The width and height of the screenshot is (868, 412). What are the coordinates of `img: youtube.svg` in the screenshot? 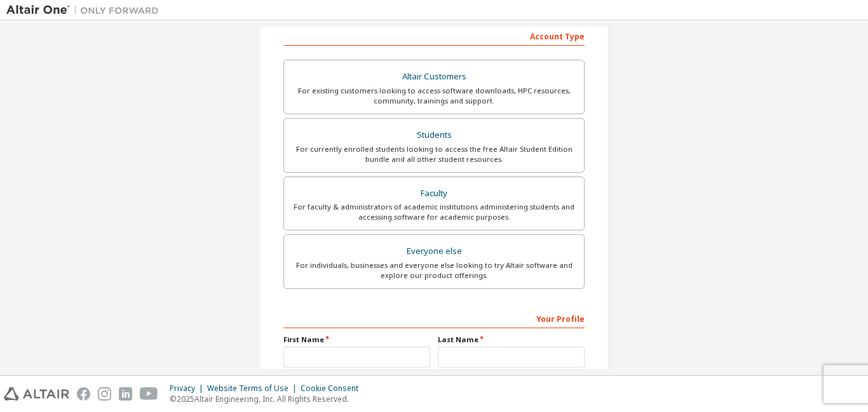 It's located at (149, 394).